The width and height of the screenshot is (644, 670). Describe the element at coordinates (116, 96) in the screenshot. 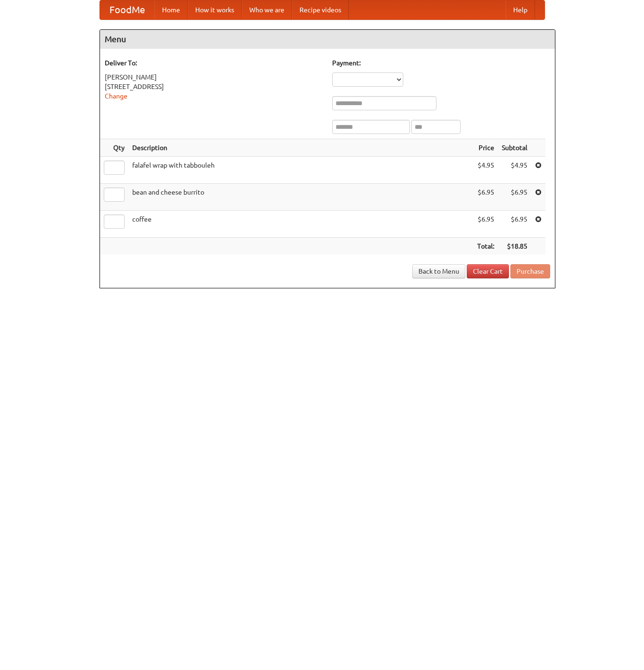

I see `a: Change` at that location.